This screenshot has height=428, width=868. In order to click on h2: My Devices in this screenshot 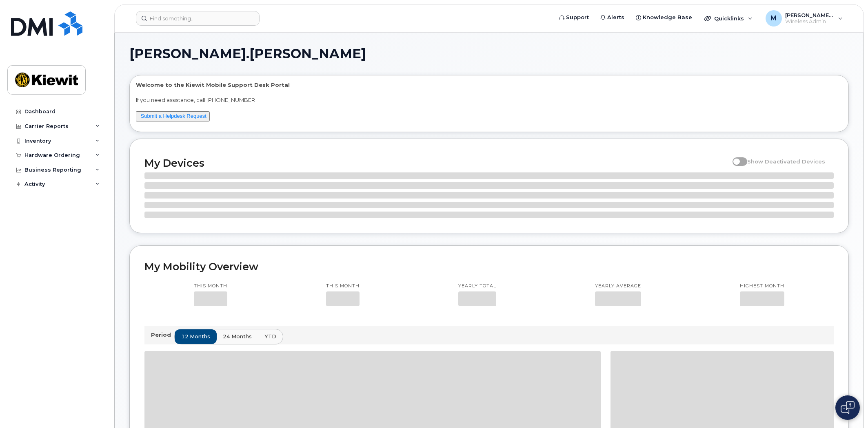, I will do `click(436, 163)`.